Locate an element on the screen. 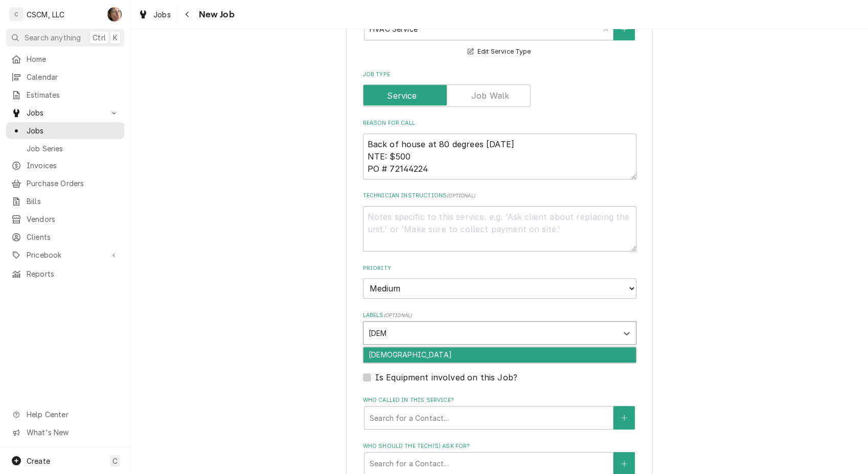 The image size is (868, 474). span: Pricebook is located at coordinates (65, 255).